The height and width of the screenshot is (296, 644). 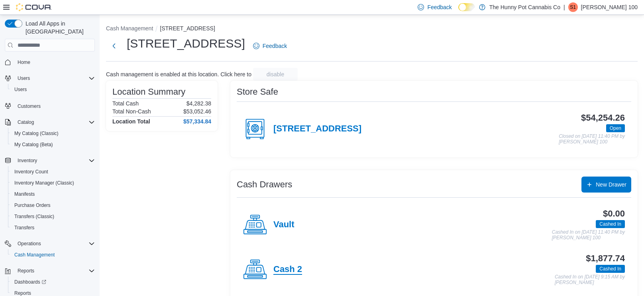 I want to click on span: New Drawer, so click(x=611, y=185).